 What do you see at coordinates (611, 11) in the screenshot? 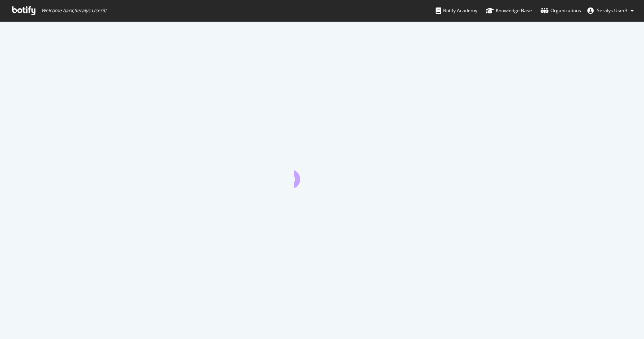
I see `button: Seralys User3` at bounding box center [611, 11].